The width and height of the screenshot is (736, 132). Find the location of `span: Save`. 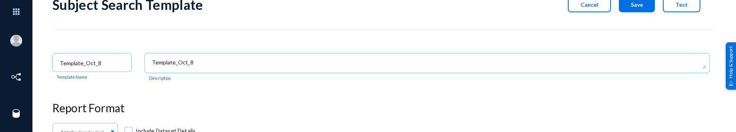

span: Save is located at coordinates (637, 4).